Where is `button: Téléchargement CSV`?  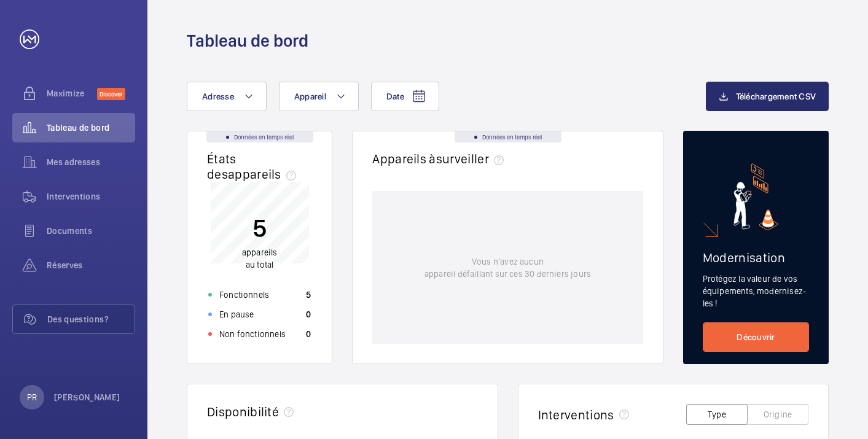 button: Téléchargement CSV is located at coordinates (767, 96).